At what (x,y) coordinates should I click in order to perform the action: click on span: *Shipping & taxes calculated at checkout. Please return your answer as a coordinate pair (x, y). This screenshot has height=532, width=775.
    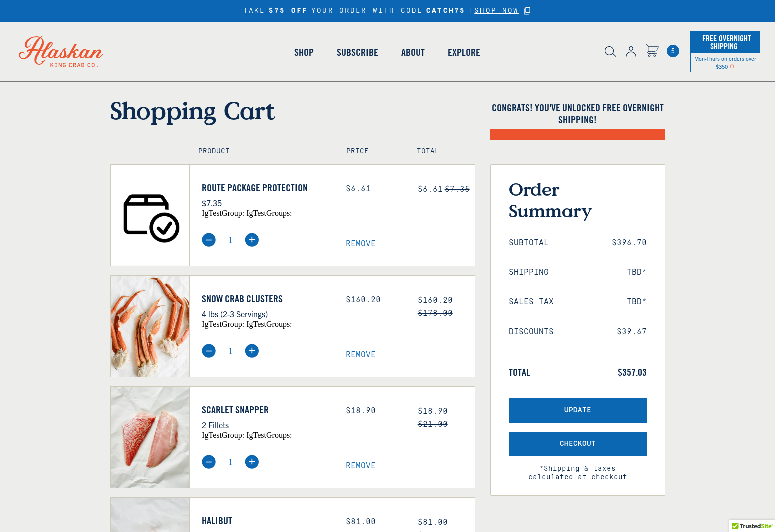
    Looking at the image, I should click on (578, 469).